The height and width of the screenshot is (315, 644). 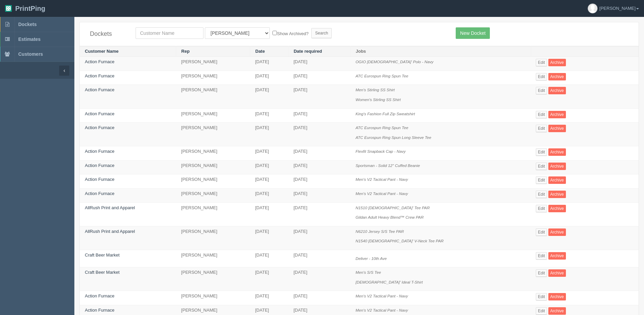 What do you see at coordinates (388, 165) in the screenshot?
I see `i: Sportsman - Solid 12" Cuffed Beanie` at bounding box center [388, 165].